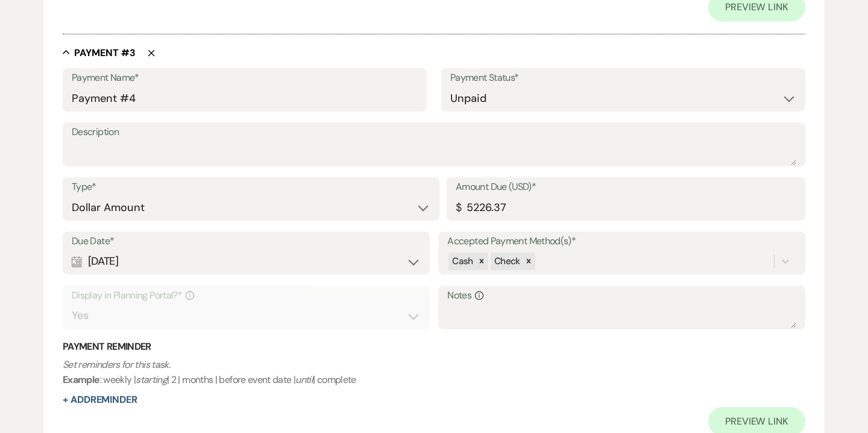  I want to click on label: Type*, so click(250, 187).